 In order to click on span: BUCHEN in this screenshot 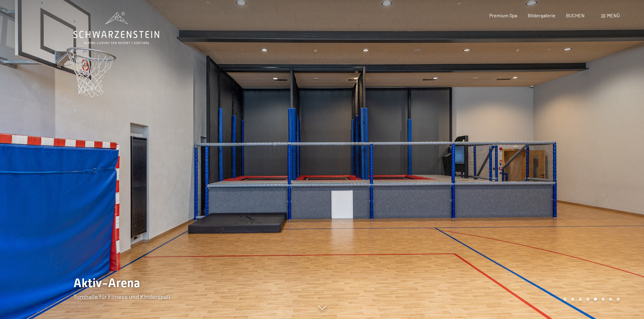, I will do `click(575, 15)`.